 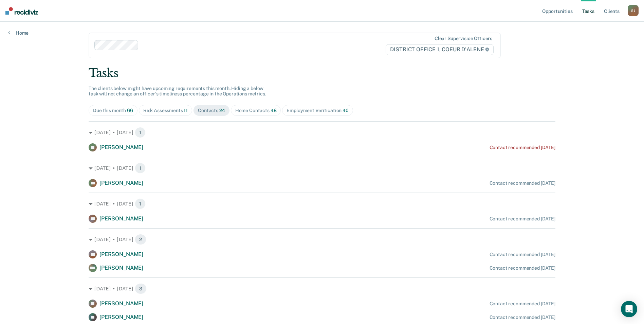 I want to click on div: Risk Assessments, so click(x=165, y=110).